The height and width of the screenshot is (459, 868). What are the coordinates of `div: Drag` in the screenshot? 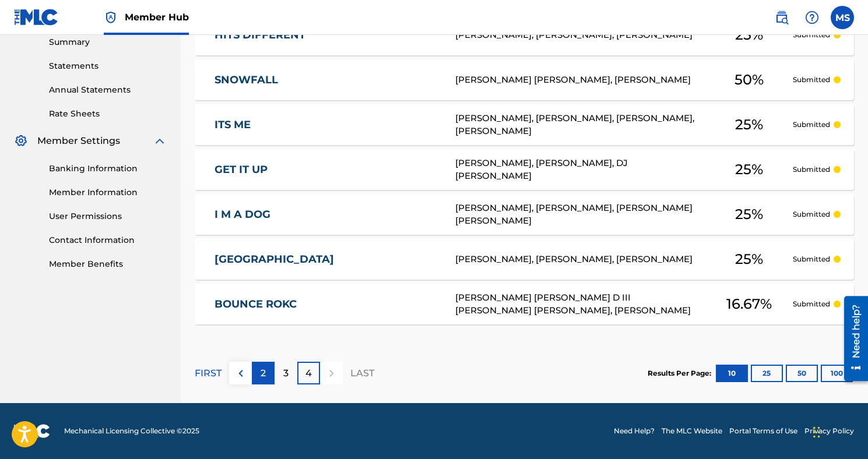 It's located at (817, 432).